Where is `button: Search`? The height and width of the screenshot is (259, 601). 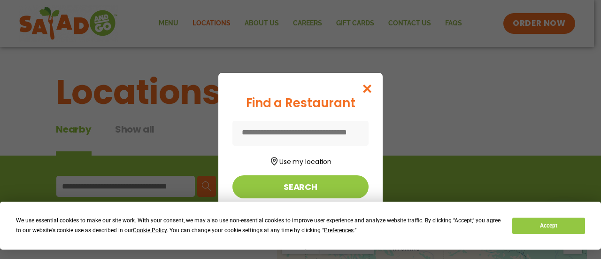 button: Search is located at coordinates (301, 186).